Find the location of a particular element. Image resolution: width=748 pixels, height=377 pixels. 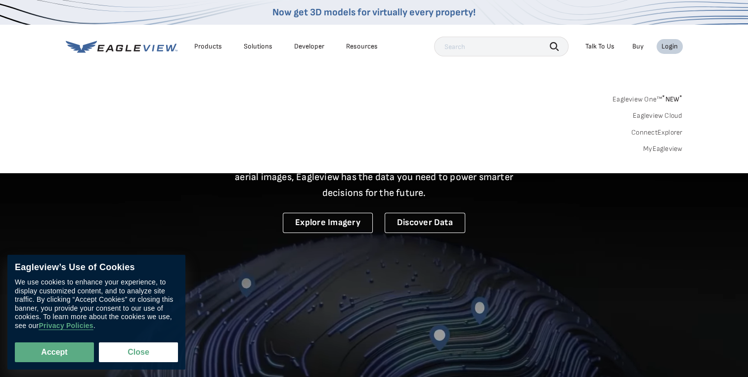

a: MyEagleview is located at coordinates (663, 149).